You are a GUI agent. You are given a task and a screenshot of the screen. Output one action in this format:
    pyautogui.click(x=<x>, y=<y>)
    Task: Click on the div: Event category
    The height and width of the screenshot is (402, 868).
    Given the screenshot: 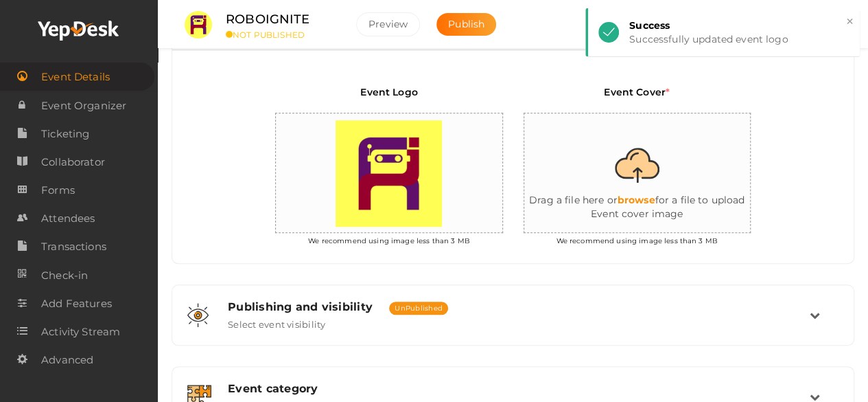 What is the action you would take?
    pyautogui.click(x=519, y=388)
    